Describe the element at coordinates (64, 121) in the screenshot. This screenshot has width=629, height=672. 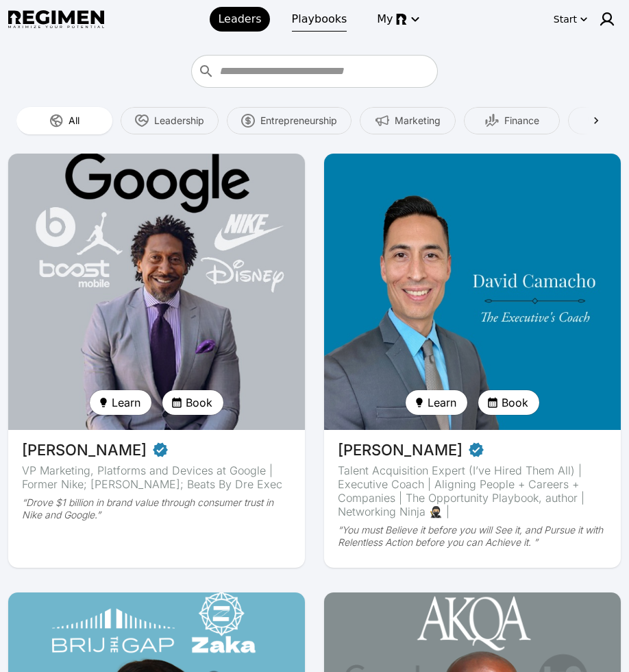
I see `button: All` at that location.